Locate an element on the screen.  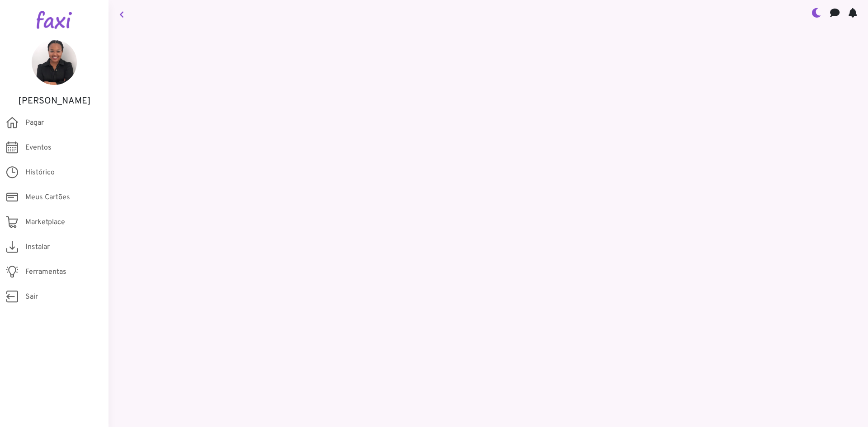
span: Histórico is located at coordinates (40, 173).